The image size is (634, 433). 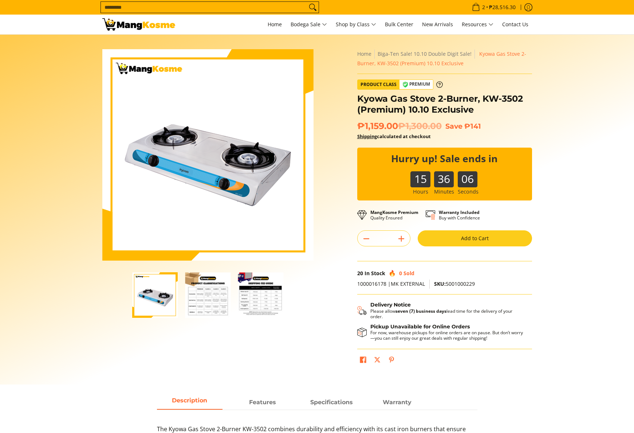 I want to click on a: Description 3, so click(x=397, y=402).